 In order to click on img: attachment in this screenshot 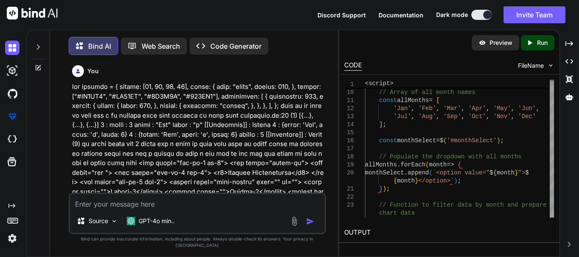, I will do `click(294, 221)`.